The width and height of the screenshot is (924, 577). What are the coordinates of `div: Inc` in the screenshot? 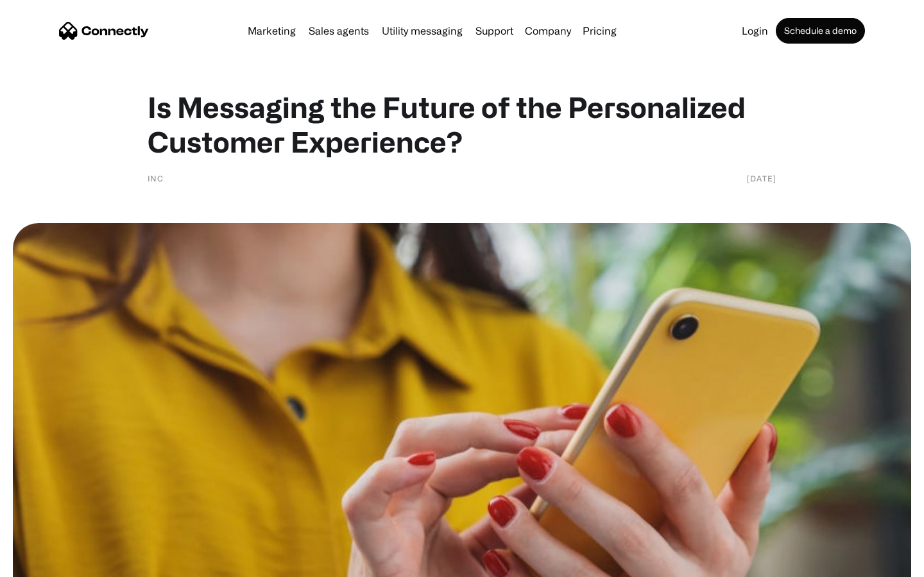 It's located at (155, 178).